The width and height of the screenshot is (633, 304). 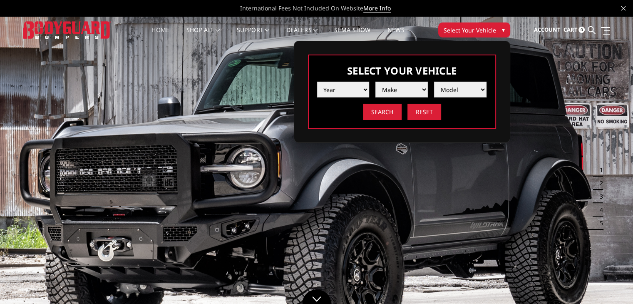 What do you see at coordinates (599, 210) in the screenshot?
I see `button: 4 of 5` at bounding box center [599, 210].